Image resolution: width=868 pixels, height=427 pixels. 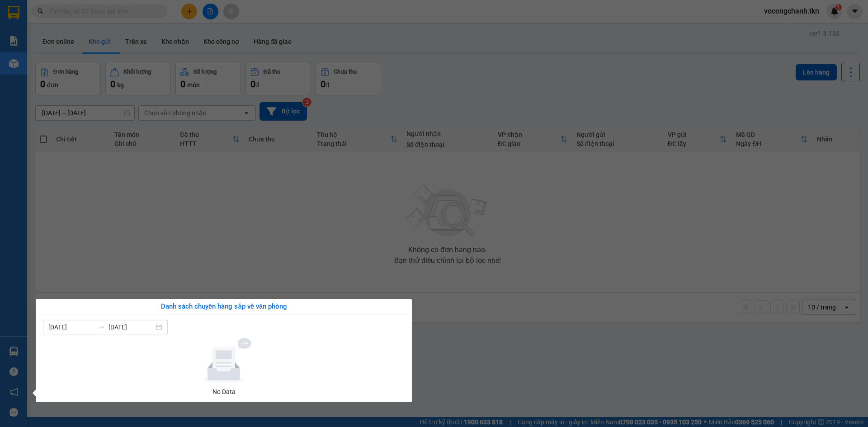 What do you see at coordinates (101, 327) in the screenshot?
I see `span: to` at bounding box center [101, 327].